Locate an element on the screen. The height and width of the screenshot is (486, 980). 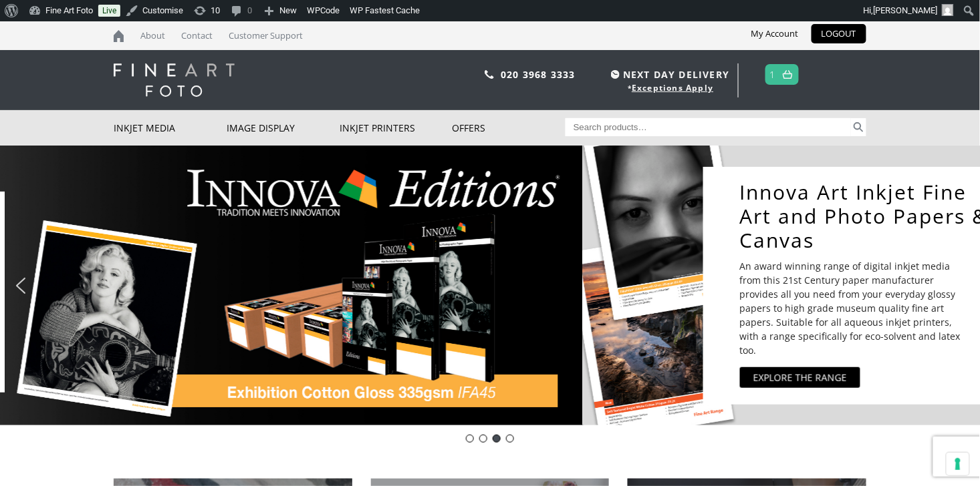
a: EXPLORE THE RANGE is located at coordinates (800, 377).